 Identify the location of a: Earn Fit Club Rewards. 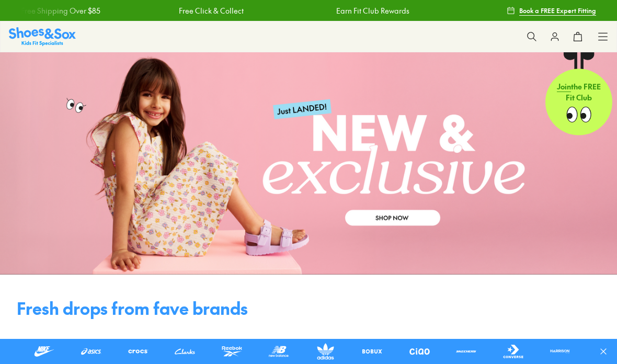
(373, 11).